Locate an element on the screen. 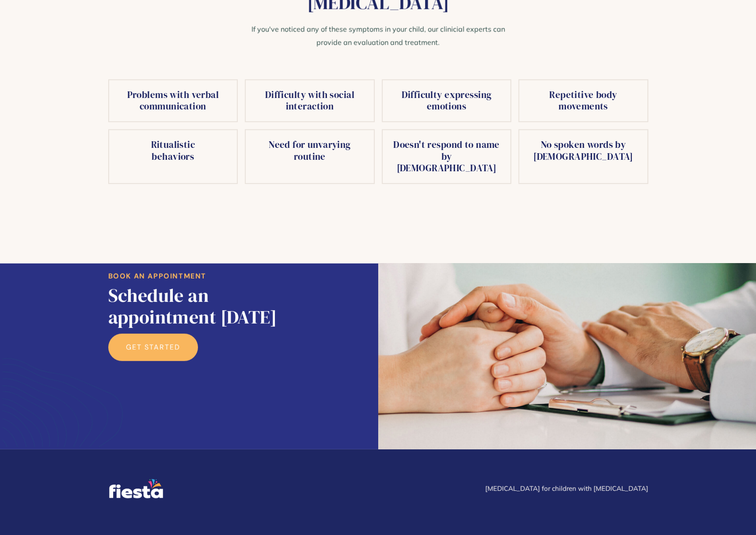  h4: Difficulty expressing emotions is located at coordinates (447, 101).